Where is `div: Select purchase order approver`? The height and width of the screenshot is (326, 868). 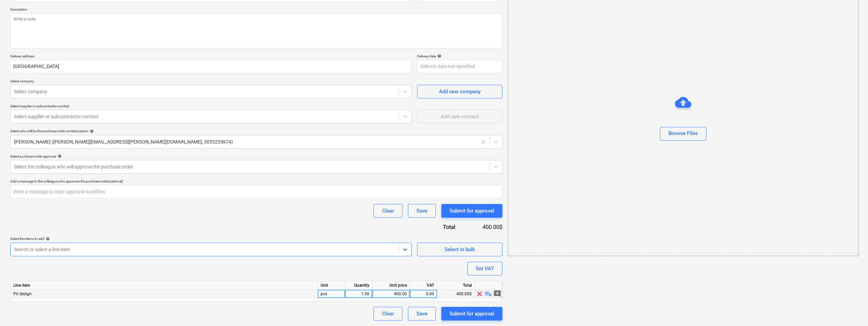 div: Select purchase order approver is located at coordinates (256, 156).